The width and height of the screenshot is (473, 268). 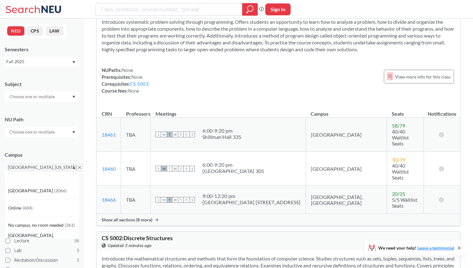 I want to click on div: Fall 2025, so click(x=39, y=62).